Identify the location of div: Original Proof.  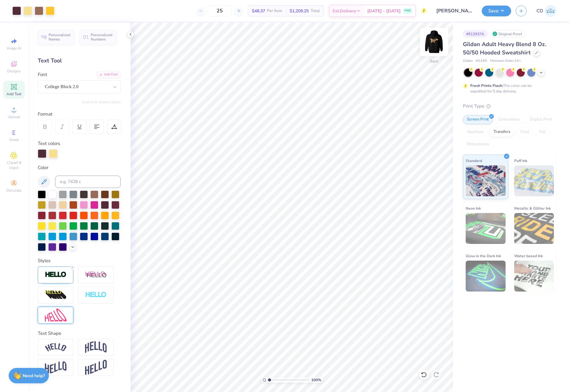
(508, 33).